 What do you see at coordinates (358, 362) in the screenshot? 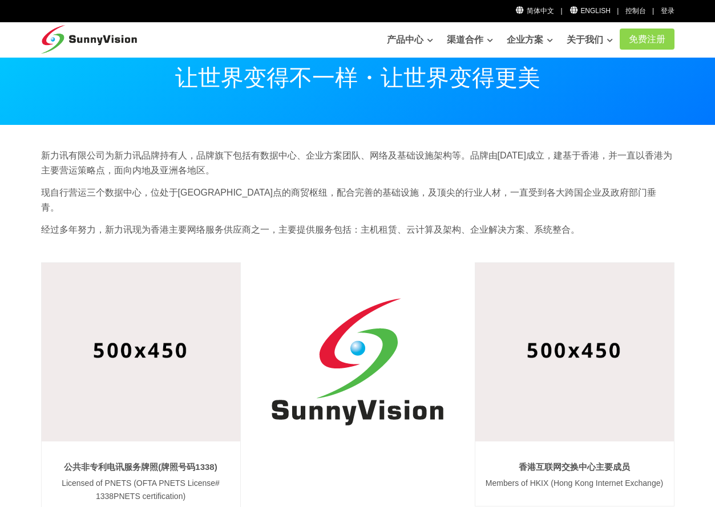
I see `img: SunnyVision` at bounding box center [358, 362].